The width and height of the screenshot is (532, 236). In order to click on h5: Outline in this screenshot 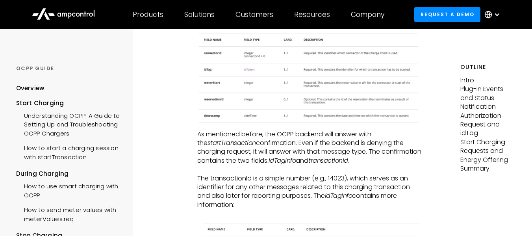, I will do `click(487, 67)`.